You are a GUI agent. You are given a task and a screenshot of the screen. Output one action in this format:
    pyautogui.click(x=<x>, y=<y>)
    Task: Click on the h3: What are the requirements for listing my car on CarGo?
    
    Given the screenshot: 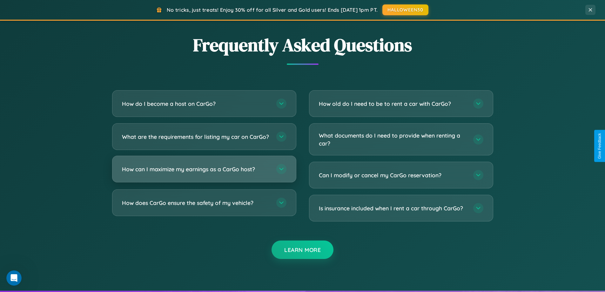 What is the action you would take?
    pyautogui.click(x=196, y=137)
    